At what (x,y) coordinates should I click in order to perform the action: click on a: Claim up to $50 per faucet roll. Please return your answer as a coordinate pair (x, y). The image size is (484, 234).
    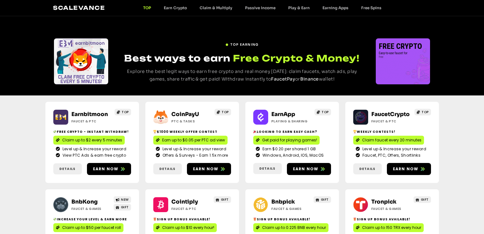
    Looking at the image, I should click on (88, 228).